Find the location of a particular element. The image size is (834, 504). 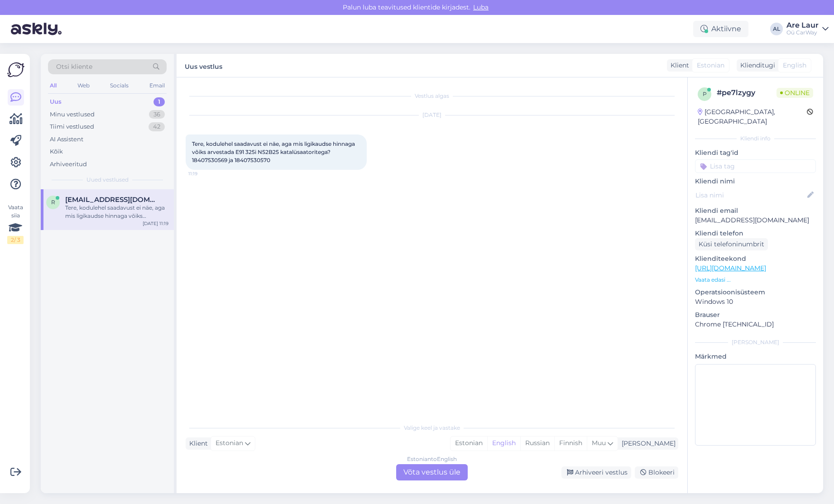

p: Kliendi telefon is located at coordinates (755, 234).